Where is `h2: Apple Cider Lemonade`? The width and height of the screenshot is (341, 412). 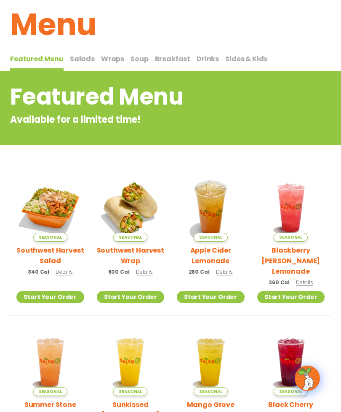
h2: Apple Cider Lemonade is located at coordinates (211, 255).